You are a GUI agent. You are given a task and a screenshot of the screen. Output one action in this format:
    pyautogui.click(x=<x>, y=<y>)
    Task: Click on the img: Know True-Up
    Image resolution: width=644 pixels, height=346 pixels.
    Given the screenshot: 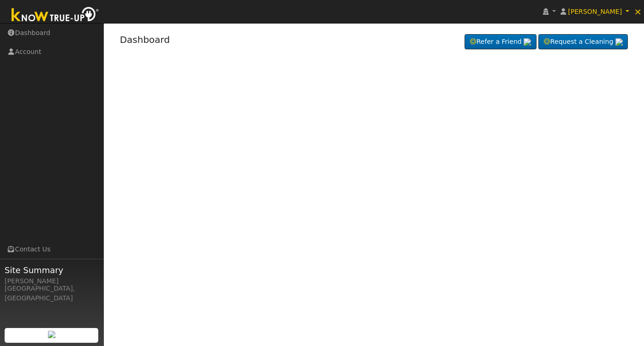 What is the action you would take?
    pyautogui.click(x=56, y=15)
    